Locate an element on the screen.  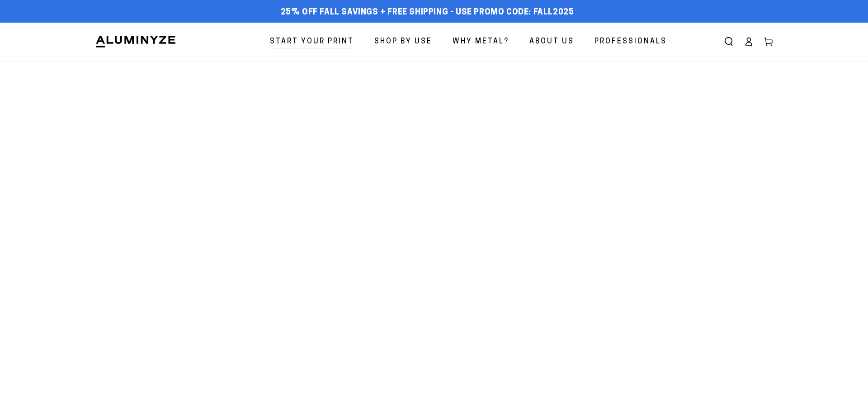
a: Why Metal? is located at coordinates (481, 42).